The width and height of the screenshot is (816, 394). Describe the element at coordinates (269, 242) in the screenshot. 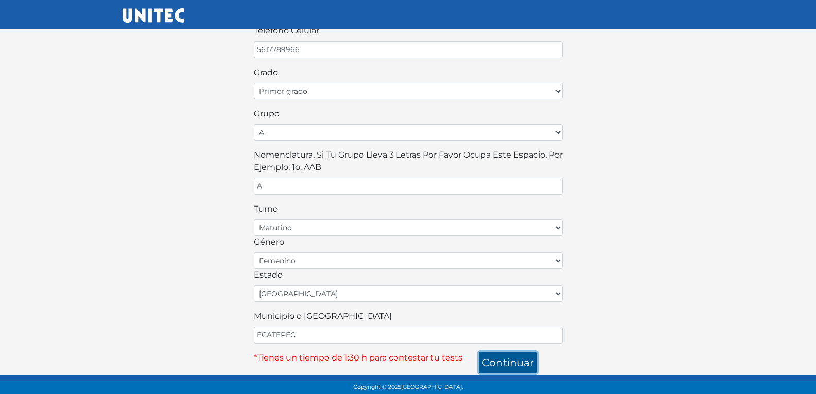

I see `label: género` at that location.